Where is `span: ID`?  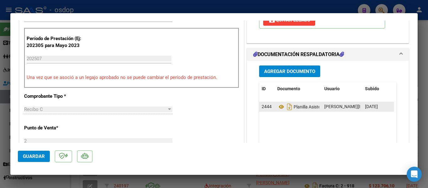
span: ID is located at coordinates (264, 89).